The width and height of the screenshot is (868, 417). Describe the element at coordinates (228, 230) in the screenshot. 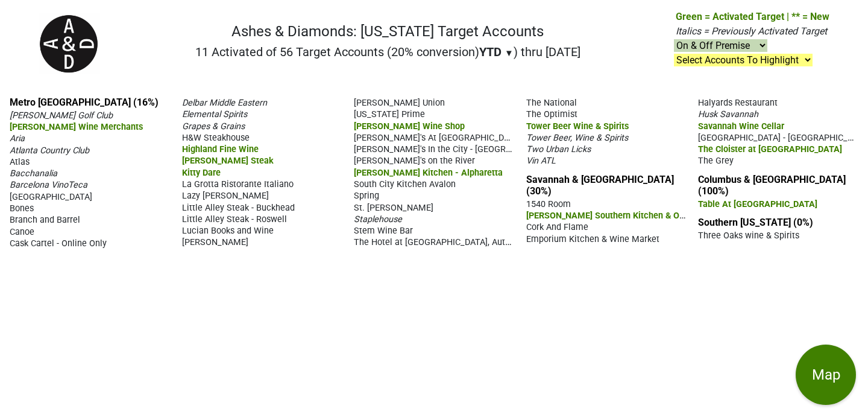

I see `span: Lucian Books and Wine` at that location.